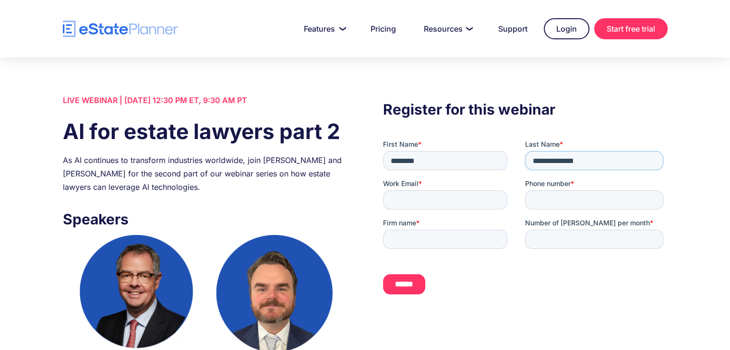 This screenshot has width=730, height=350. What do you see at coordinates (165, 44) in the screenshot?
I see `span: Phone number` at bounding box center [165, 44].